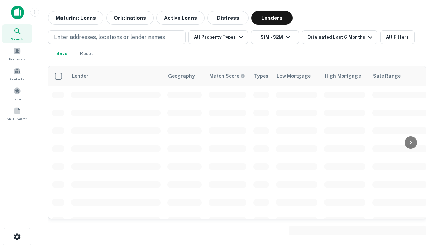 This screenshot has height=248, width=440. Describe the element at coordinates (182, 76) in the screenshot. I see `div: Geography` at that location.